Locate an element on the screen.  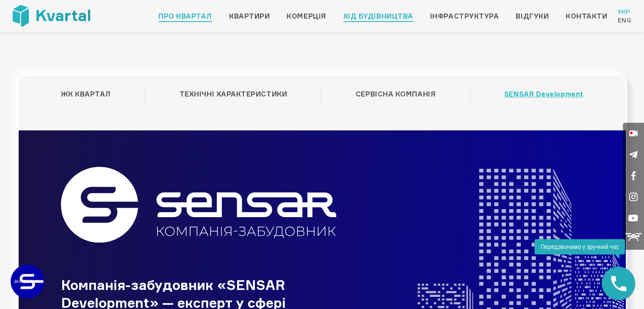
a: ЗАБУДОВНИК is located at coordinates (27, 282).